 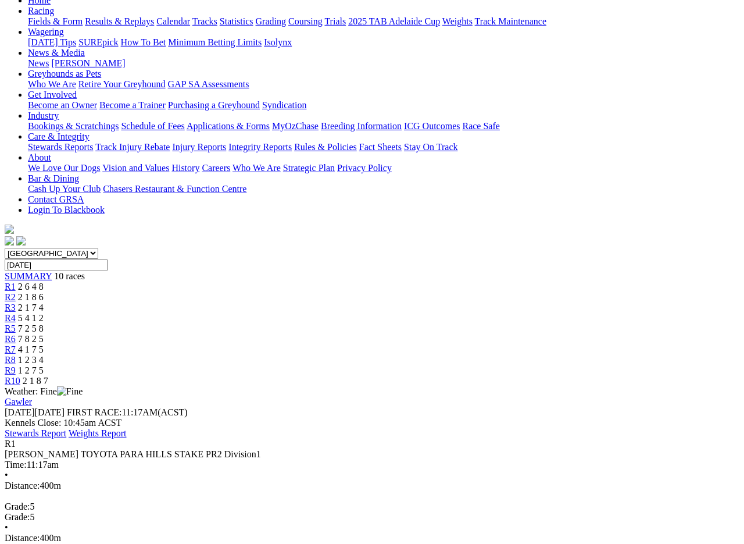 What do you see at coordinates (64, 167) in the screenshot?
I see `a: We Love Our Dogs` at bounding box center [64, 167].